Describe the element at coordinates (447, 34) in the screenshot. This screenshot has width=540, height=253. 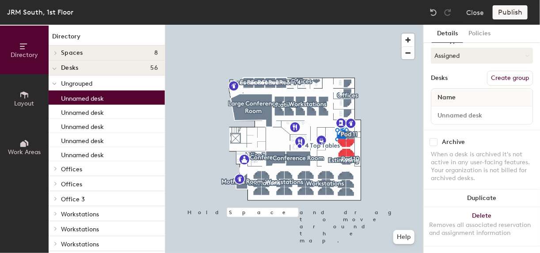
I see `button: Details` at that location.